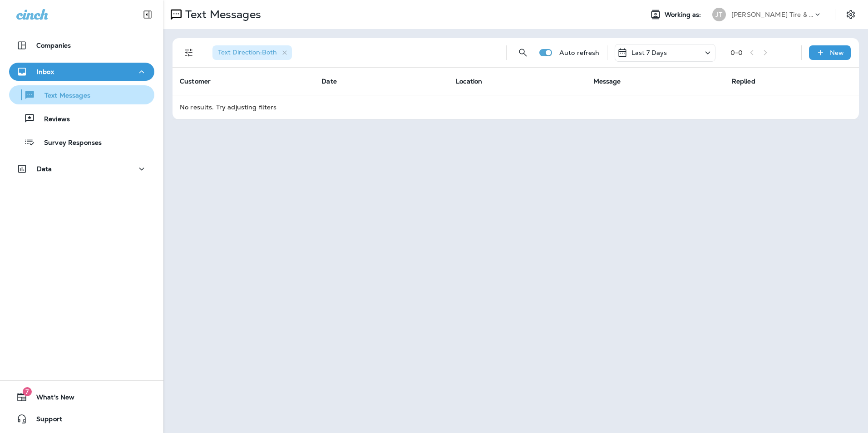  What do you see at coordinates (523, 53) in the screenshot?
I see `button: Search Messages` at bounding box center [523, 53].